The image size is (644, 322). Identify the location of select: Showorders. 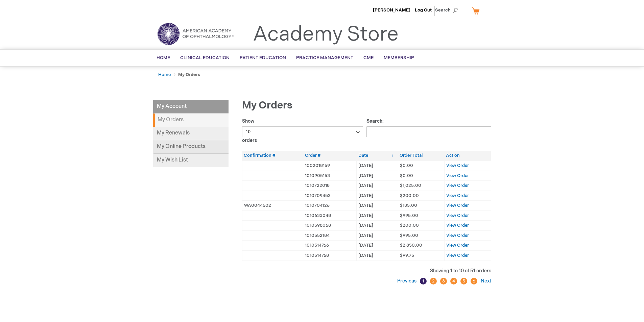
(303, 132).